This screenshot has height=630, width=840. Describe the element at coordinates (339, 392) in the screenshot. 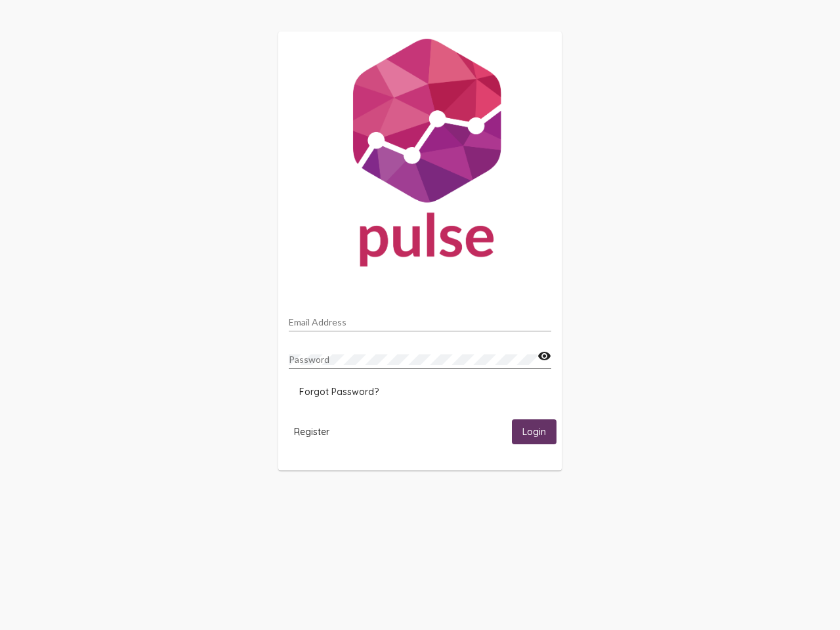

I see `span: Forgot Password?` at that location.